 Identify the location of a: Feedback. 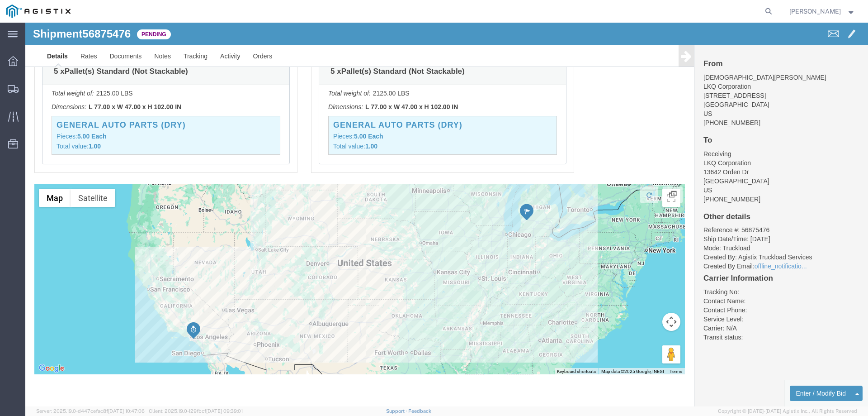
(420, 411).